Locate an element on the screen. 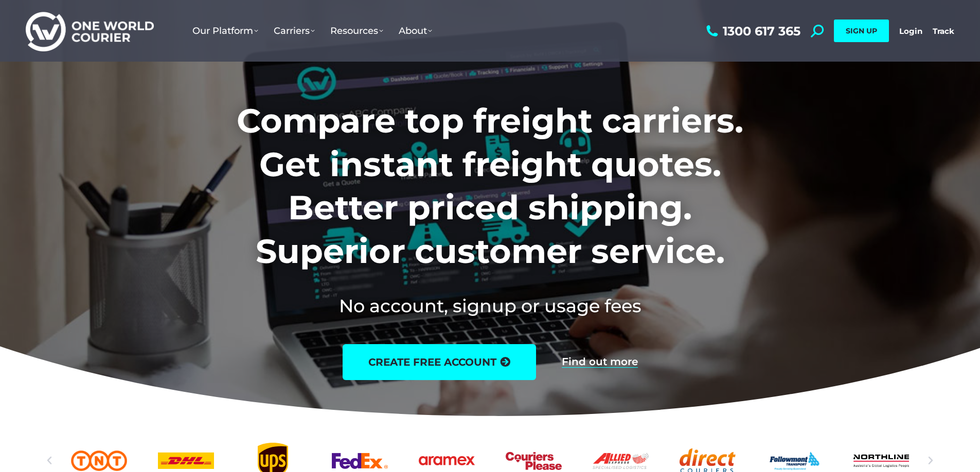 The image size is (980, 472). a: create free account is located at coordinates (440, 362).